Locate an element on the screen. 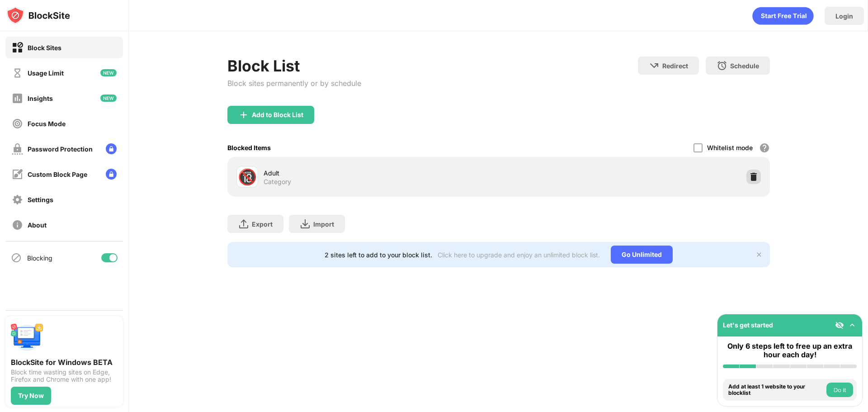 Image resolution: width=868 pixels, height=412 pixels. img: logo-blocksite.svg is located at coordinates (38, 15).